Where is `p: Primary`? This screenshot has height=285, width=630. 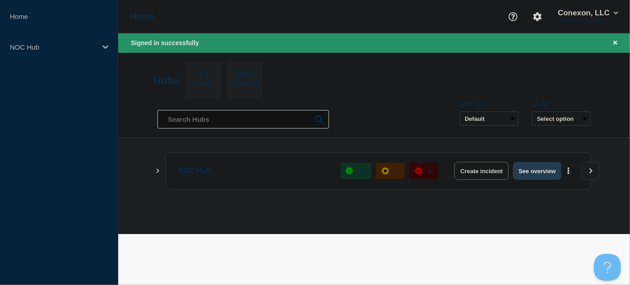
p: Primary is located at coordinates (203, 86).